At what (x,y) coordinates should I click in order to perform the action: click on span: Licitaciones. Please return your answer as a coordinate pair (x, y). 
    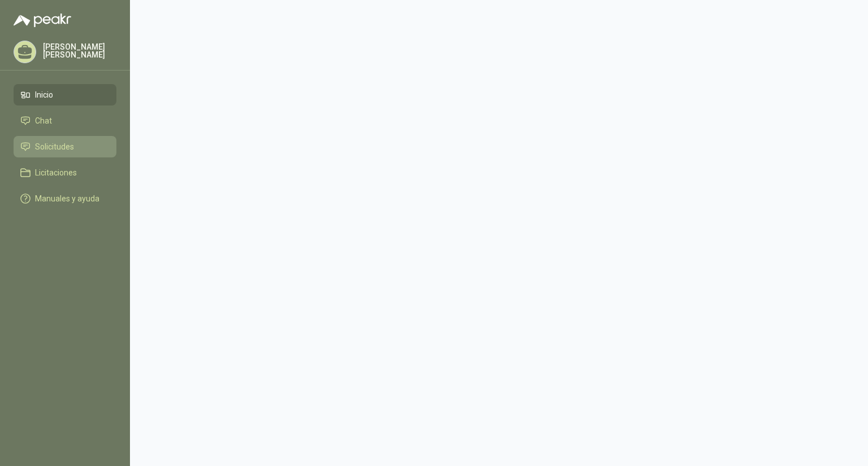
    Looking at the image, I should click on (56, 173).